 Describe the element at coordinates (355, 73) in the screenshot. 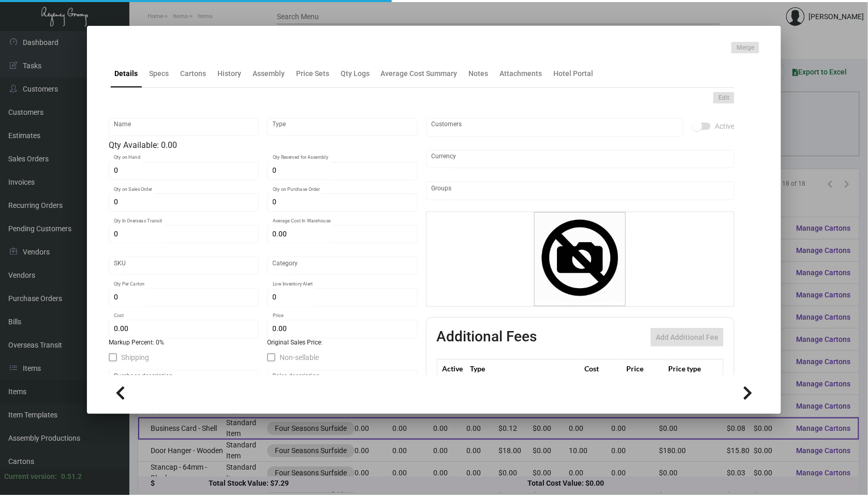

I see `div: Qty Logs` at that location.